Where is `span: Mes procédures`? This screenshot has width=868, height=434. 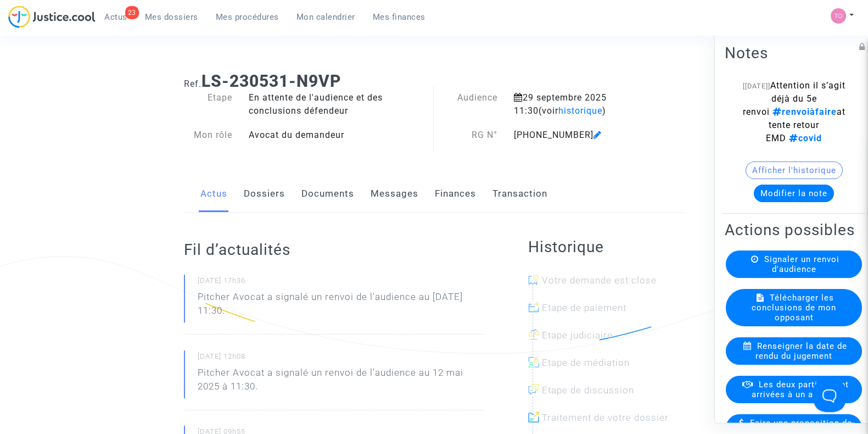
span: Mes procédures is located at coordinates (247, 17).